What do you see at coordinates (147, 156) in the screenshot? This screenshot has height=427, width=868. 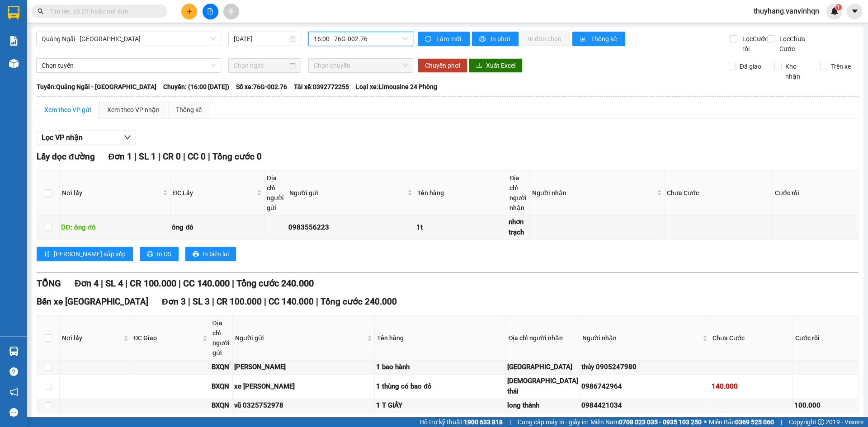 I see `span: SL 1` at bounding box center [147, 156].